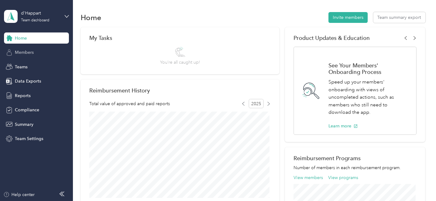  What do you see at coordinates (256, 104) in the screenshot?
I see `span: 2025` at bounding box center [256, 104].